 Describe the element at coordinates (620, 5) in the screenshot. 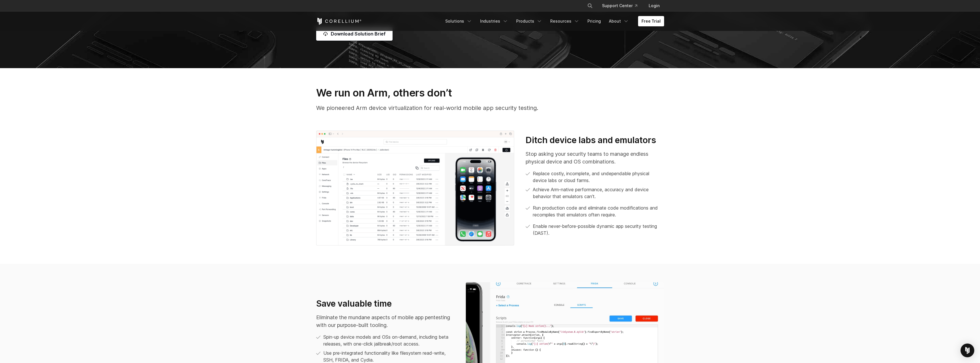

I see `a: Support Center` at that location.